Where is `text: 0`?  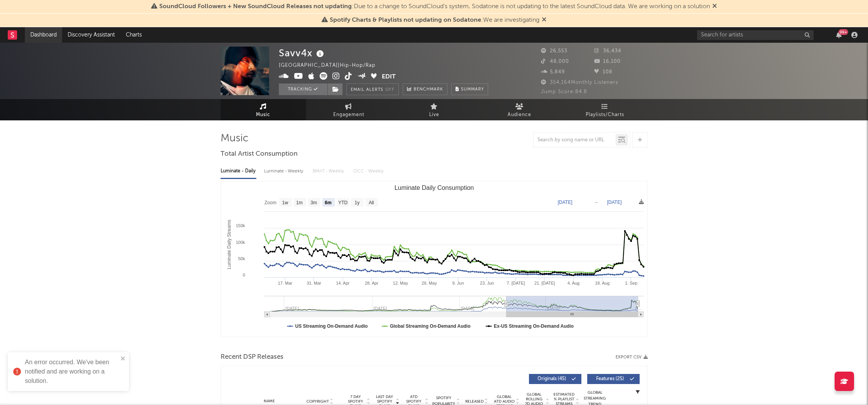 text: 0 is located at coordinates (244, 275).